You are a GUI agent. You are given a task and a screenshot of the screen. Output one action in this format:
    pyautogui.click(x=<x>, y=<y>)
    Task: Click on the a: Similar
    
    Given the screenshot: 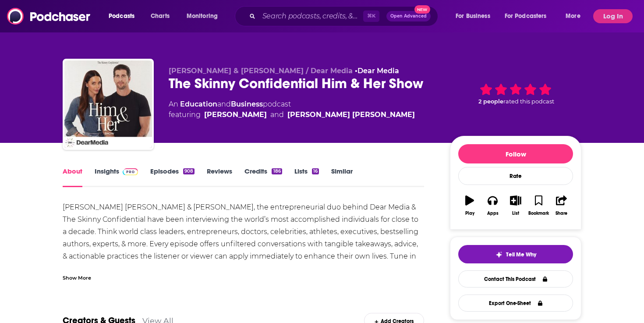 What is the action you would take?
    pyautogui.click(x=342, y=177)
    